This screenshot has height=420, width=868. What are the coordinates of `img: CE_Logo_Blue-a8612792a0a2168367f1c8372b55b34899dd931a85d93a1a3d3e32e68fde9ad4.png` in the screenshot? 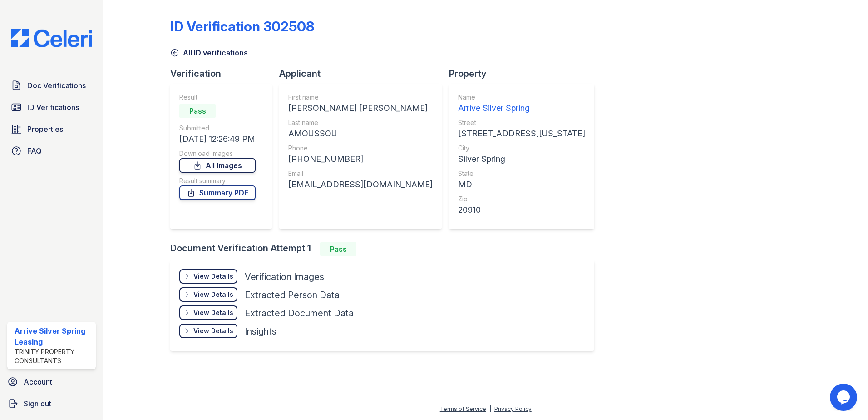 It's located at (52, 38).